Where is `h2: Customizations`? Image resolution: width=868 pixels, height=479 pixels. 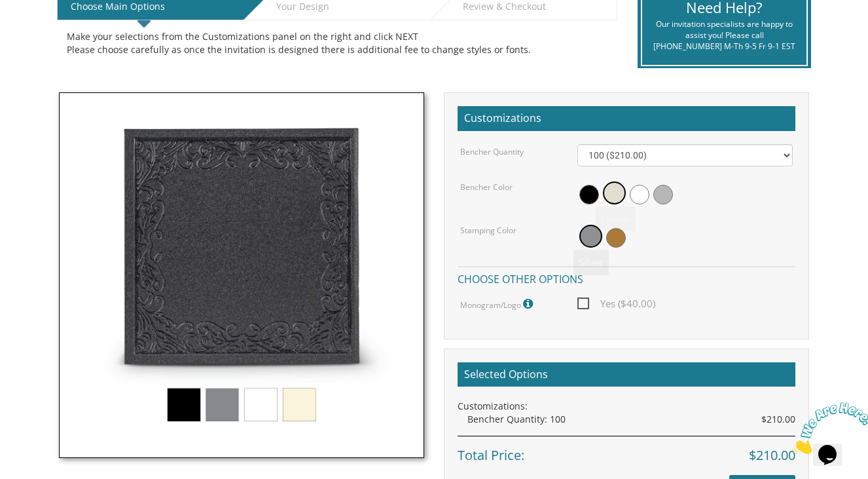
h2: Customizations is located at coordinates (627, 119).